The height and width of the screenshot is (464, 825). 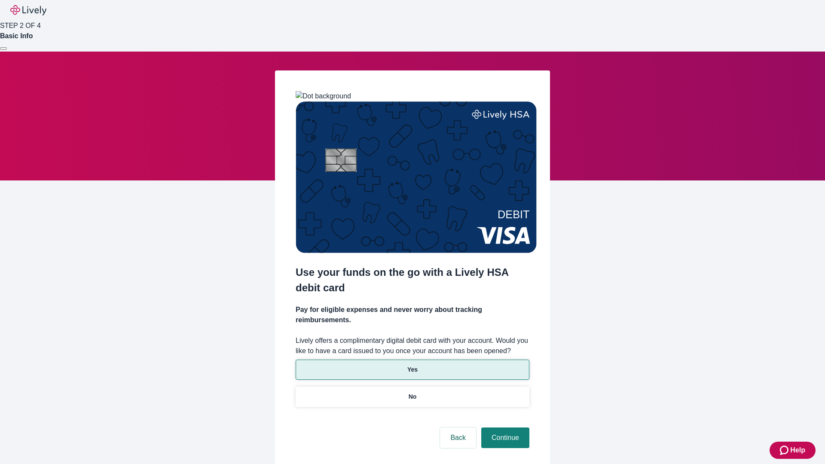 I want to click on img: Dot background, so click(x=323, y=96).